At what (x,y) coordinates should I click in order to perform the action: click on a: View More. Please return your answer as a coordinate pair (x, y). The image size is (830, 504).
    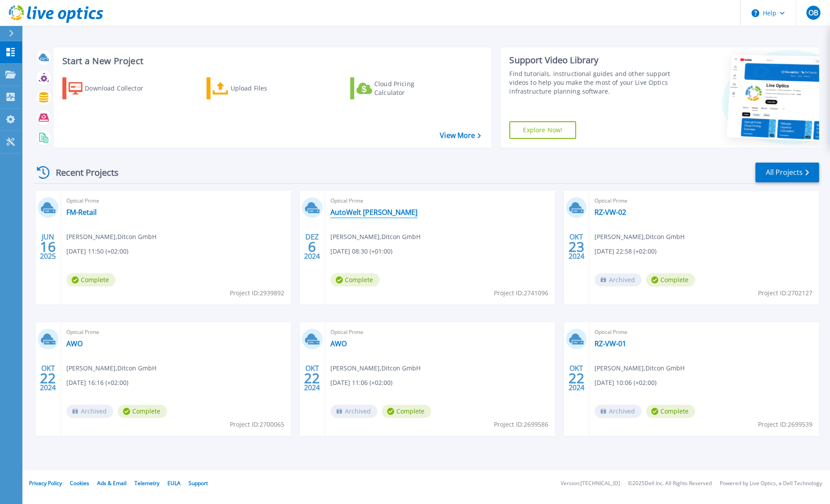
    Looking at the image, I should click on (459, 135).